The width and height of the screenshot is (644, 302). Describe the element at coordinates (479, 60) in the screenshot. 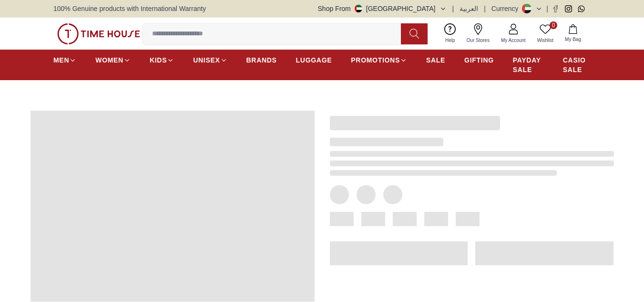

I see `a: GIFTING` at that location.